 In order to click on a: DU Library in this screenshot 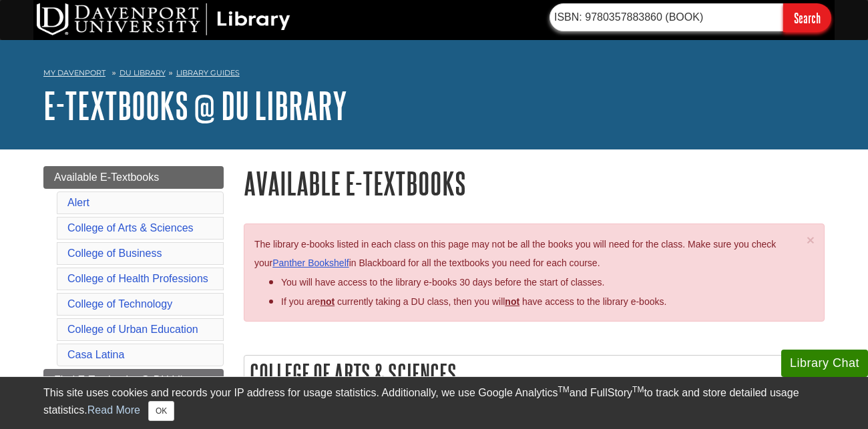, I will do `click(142, 72)`.